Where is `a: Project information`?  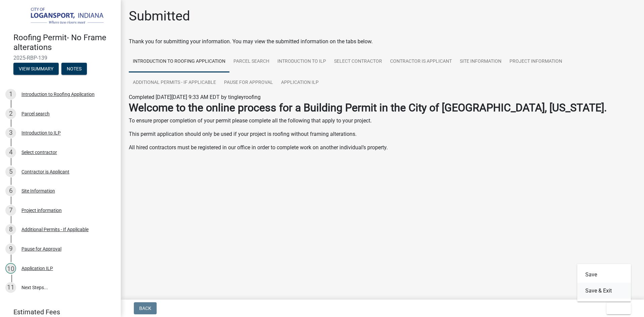
a: Project information is located at coordinates (536, 62).